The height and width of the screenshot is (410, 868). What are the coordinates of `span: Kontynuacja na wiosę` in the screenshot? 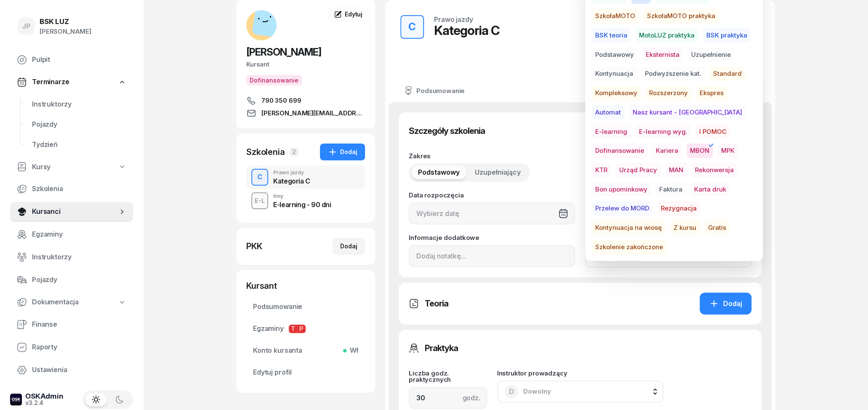 It's located at (629, 227).